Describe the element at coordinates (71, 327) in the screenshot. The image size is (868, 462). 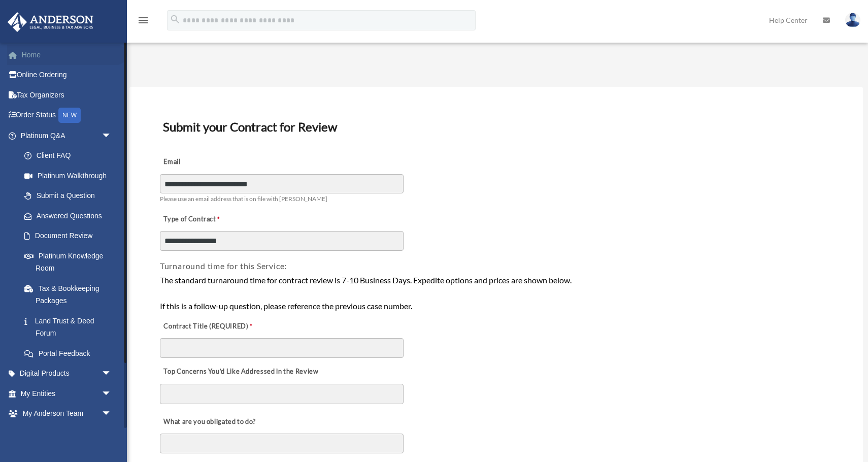
I see `a: Land Trust & Deed Forum` at that location.